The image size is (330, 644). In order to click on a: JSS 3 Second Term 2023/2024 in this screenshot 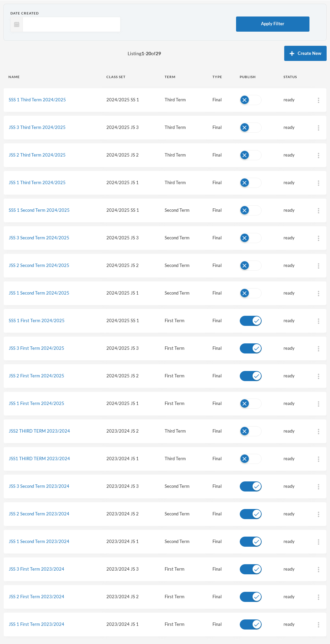, I will do `click(39, 486)`.